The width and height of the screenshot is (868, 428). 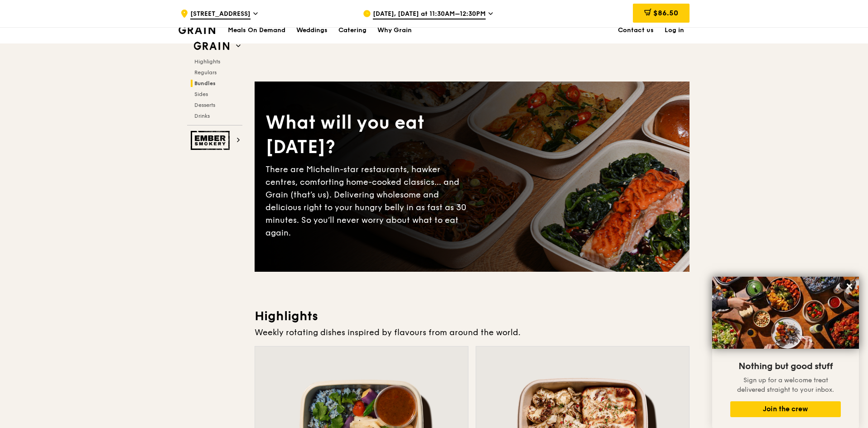 I want to click on span: Nothing but good stuff, so click(x=785, y=366).